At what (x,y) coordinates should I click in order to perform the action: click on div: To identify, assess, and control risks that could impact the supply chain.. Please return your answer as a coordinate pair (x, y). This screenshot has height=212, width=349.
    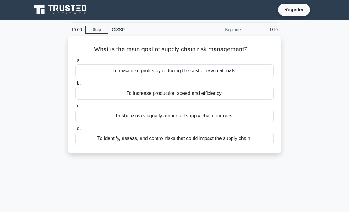
    Looking at the image, I should click on (174, 139).